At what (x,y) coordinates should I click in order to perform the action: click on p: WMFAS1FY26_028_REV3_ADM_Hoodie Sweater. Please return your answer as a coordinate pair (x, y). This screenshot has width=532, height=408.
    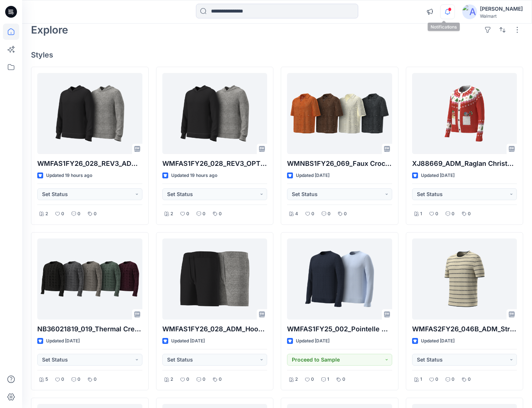
    Looking at the image, I should click on (90, 164).